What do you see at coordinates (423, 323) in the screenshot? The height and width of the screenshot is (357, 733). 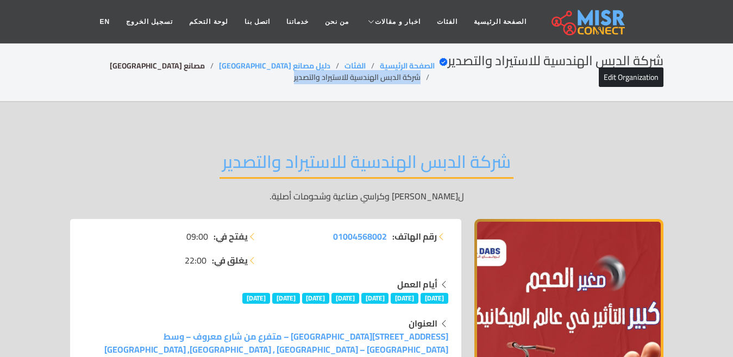 I see `strong: العنوان` at bounding box center [423, 323].